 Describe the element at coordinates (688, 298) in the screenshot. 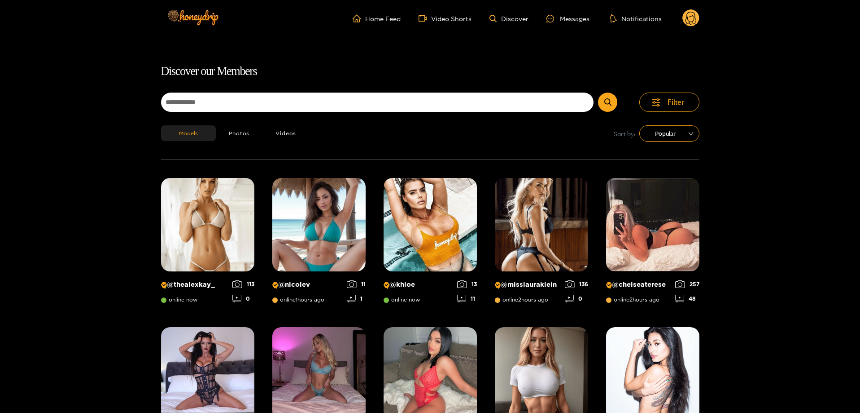

I see `div: 48` at that location.